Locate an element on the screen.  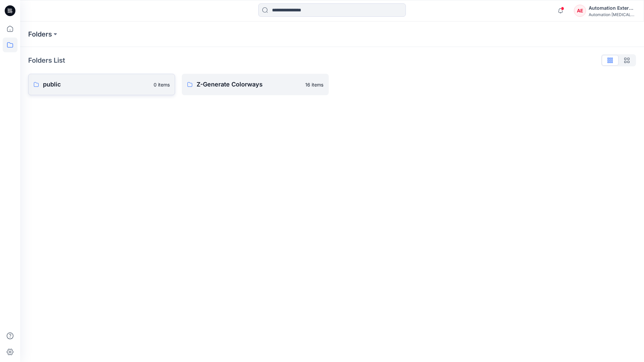
p: Z-Generate Colorways is located at coordinates (249, 84).